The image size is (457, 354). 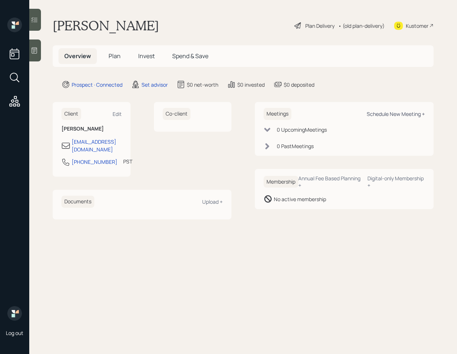 What do you see at coordinates (177, 114) in the screenshot?
I see `h6: Co-client` at bounding box center [177, 114].